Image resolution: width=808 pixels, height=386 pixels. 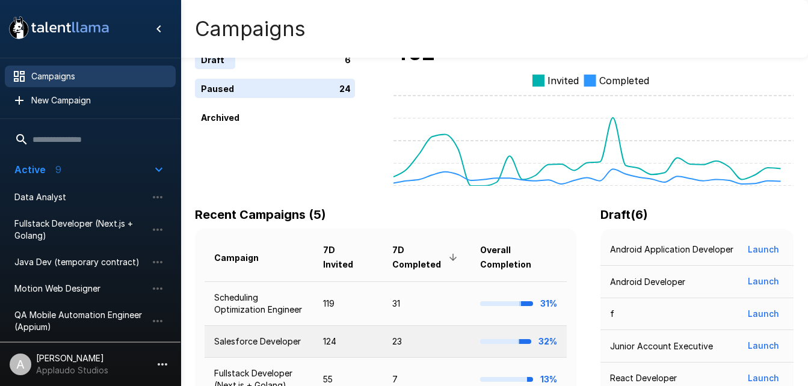 I want to click on b: 31%, so click(x=549, y=303).